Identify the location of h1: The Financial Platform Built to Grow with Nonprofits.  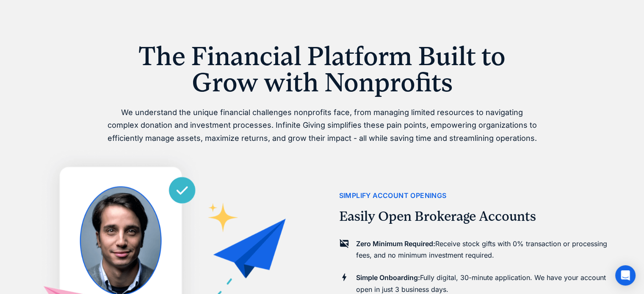
(322, 69).